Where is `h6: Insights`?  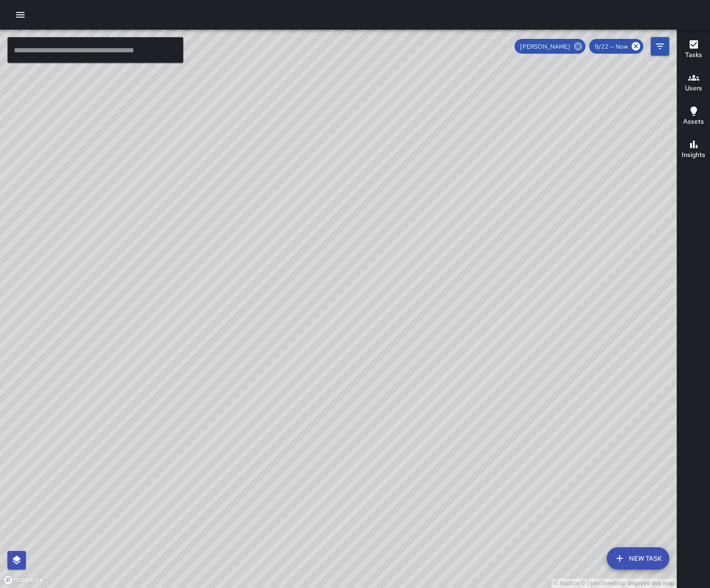 h6: Insights is located at coordinates (694, 155).